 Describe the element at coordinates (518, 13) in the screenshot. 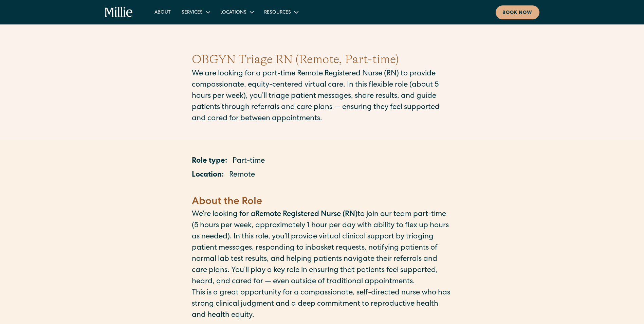

I see `div: Book now` at that location.